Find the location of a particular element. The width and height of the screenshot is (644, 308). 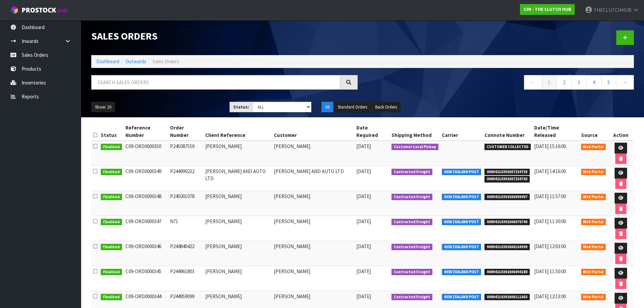

button: Back Orders is located at coordinates (386, 107).